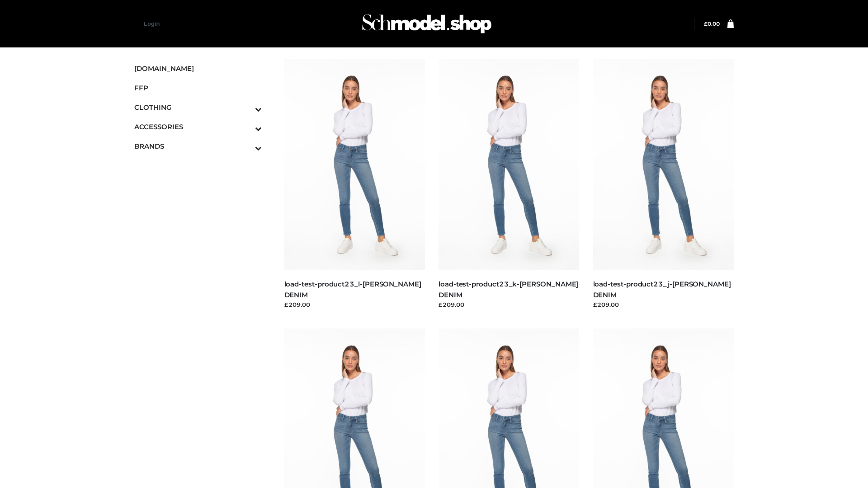 The image size is (868, 488). I want to click on span: CLOTHING, so click(198, 107).